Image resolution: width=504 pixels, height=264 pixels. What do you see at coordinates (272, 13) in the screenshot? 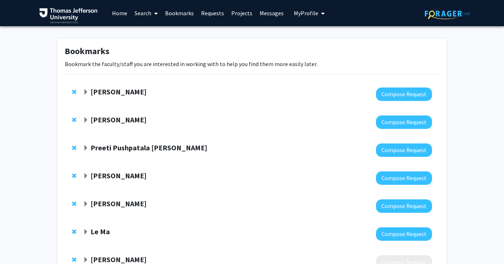
I see `a: Messages` at bounding box center [272, 13].